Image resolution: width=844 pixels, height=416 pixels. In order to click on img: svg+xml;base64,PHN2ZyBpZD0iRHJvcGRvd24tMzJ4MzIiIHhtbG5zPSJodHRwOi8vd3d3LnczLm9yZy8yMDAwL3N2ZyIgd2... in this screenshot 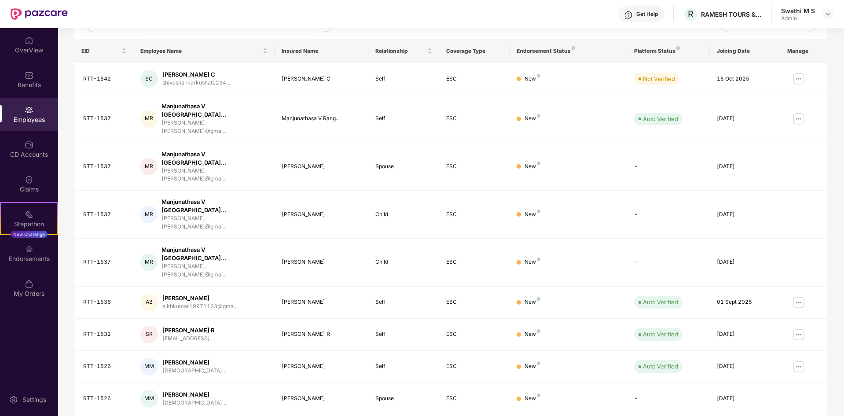, I will do `click(828, 14)`.